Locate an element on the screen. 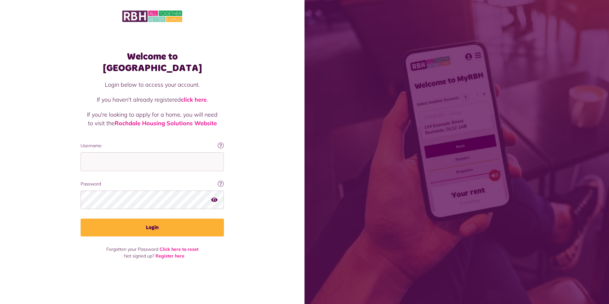  p: If you haven't already registered . is located at coordinates (152, 99).